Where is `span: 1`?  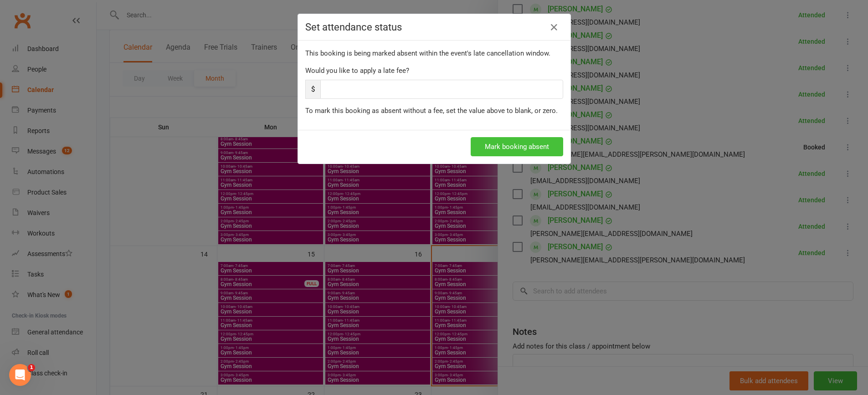 span: 1 is located at coordinates (31, 368).